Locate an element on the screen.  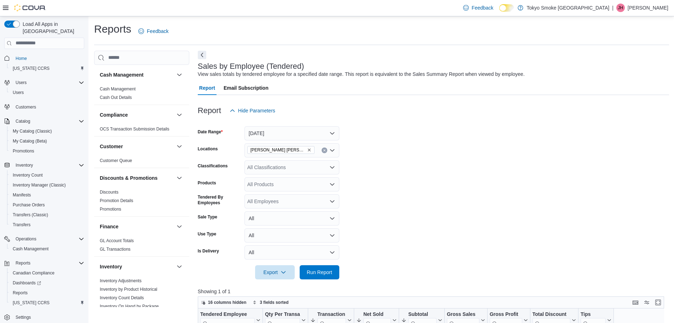
span: Home is located at coordinates (49, 58).